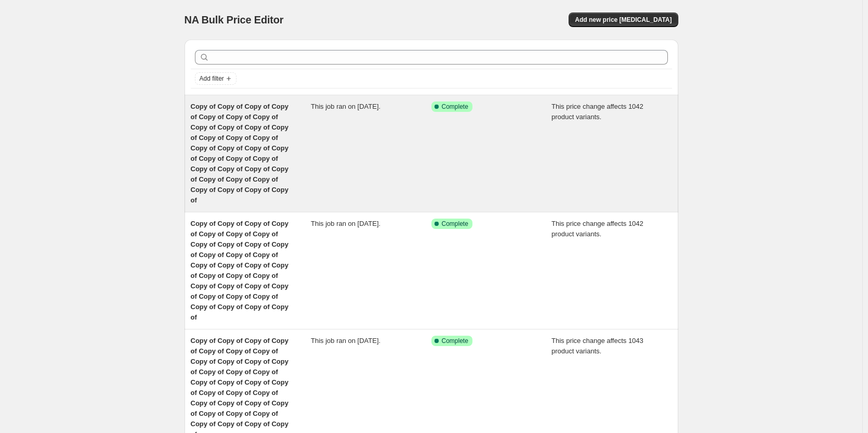 The image size is (868, 433). Describe the element at coordinates (234, 20) in the screenshot. I see `span: NA Bulk Price Editor` at that location.